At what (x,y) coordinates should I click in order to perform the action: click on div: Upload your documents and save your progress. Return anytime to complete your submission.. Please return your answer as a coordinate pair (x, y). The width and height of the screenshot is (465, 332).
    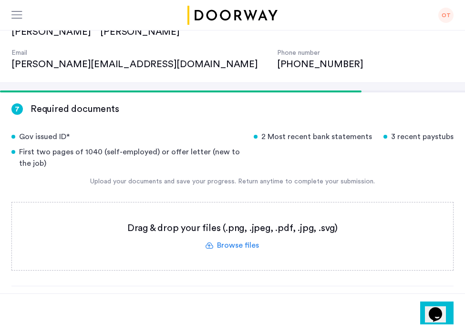
    Looking at the image, I should click on (232, 182).